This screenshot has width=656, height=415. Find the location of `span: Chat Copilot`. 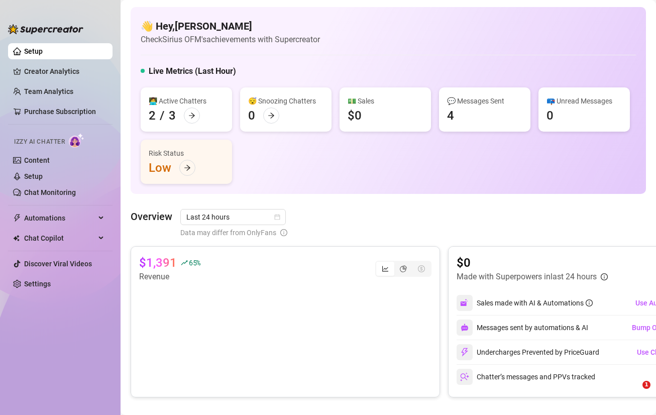

span: Chat Copilot is located at coordinates (60, 238).